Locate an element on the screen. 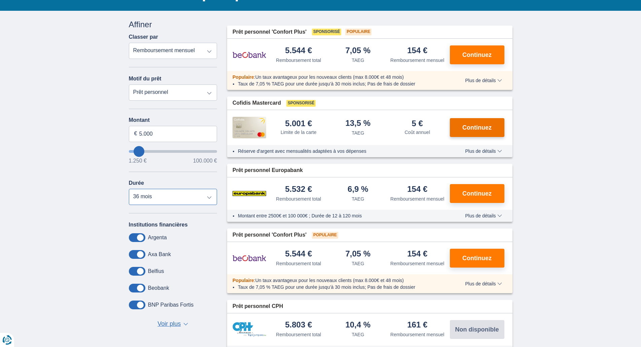 The height and width of the screenshot is (347, 641). label: Motif du prêt is located at coordinates (145, 79).